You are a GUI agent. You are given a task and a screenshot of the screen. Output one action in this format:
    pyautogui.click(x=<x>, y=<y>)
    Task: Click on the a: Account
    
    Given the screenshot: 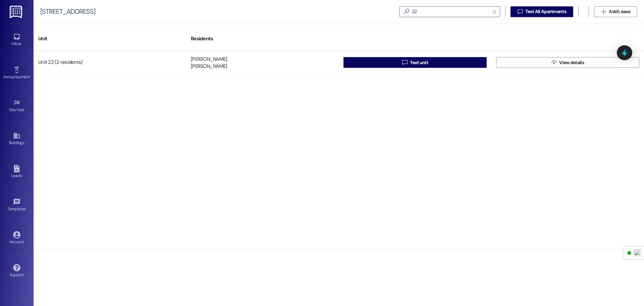 What is the action you would take?
    pyautogui.click(x=17, y=238)
    